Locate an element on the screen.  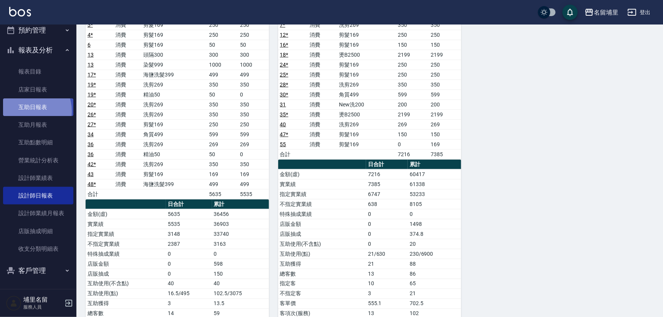
td: 總客數 is located at coordinates (322, 273).